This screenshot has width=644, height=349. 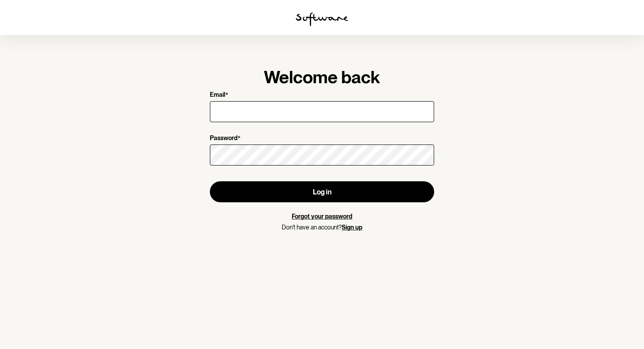 I want to click on button: Log in, so click(x=322, y=192).